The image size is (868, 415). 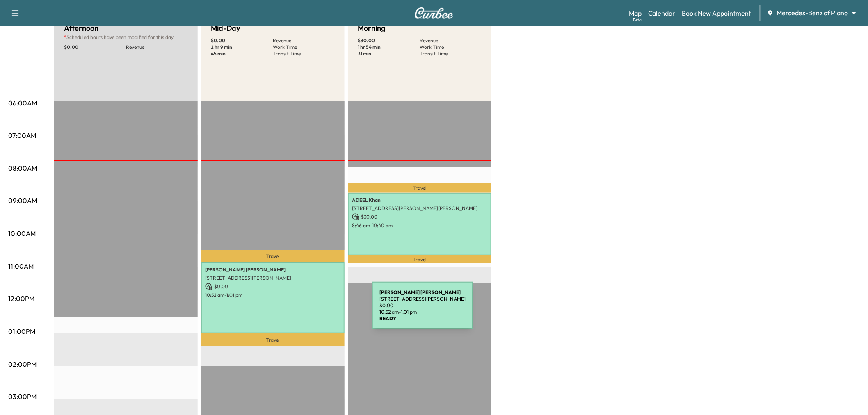 What do you see at coordinates (273, 295) in the screenshot?
I see `p: 10:52 am - 1:01 pm` at bounding box center [273, 295].